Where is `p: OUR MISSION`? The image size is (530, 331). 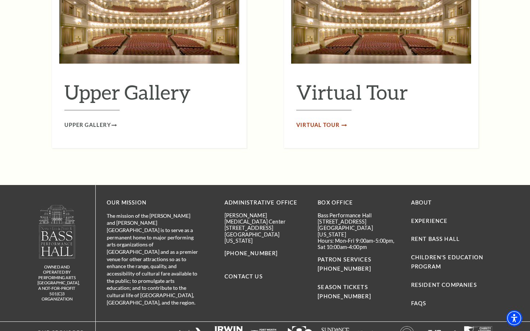 p: OUR MISSION is located at coordinates (153, 203).